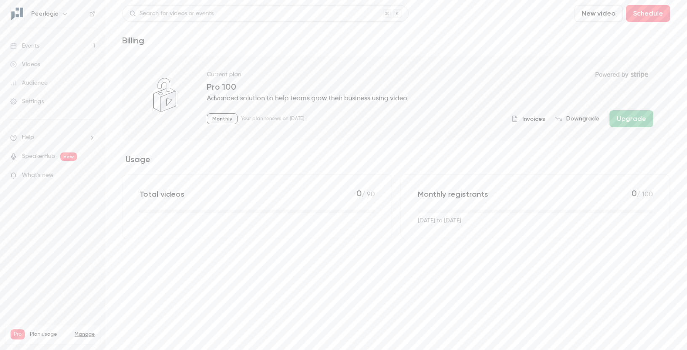 The image size is (687, 350). Describe the element at coordinates (222, 119) in the screenshot. I see `p: Monthly` at that location.